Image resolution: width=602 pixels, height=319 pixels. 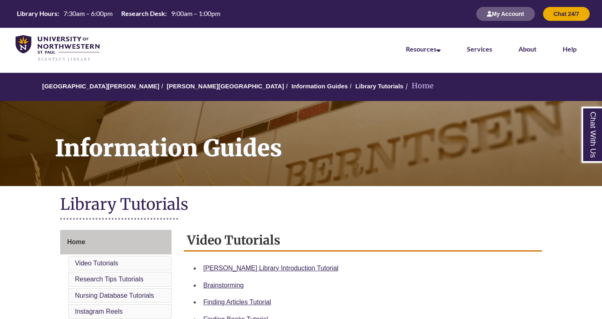 I want to click on a: Services, so click(x=480, y=49).